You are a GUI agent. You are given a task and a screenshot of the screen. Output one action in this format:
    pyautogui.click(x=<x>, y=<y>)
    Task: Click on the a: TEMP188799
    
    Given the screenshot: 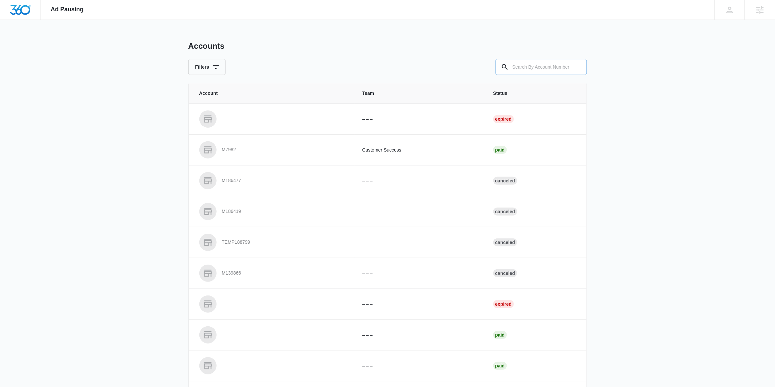 What is the action you would take?
    pyautogui.click(x=273, y=243)
    